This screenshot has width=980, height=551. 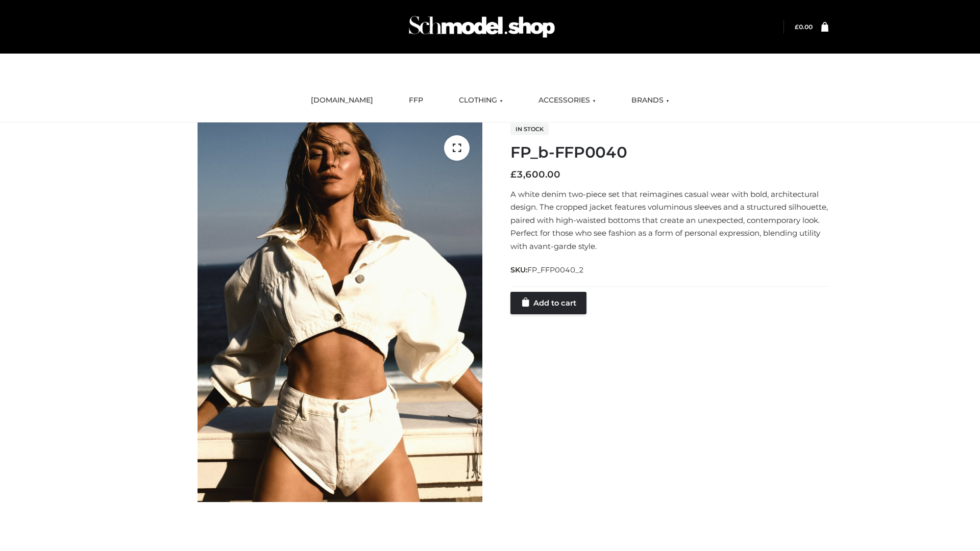 What do you see at coordinates (482, 27) in the screenshot?
I see `img: Schmodel Admin 964` at bounding box center [482, 27].